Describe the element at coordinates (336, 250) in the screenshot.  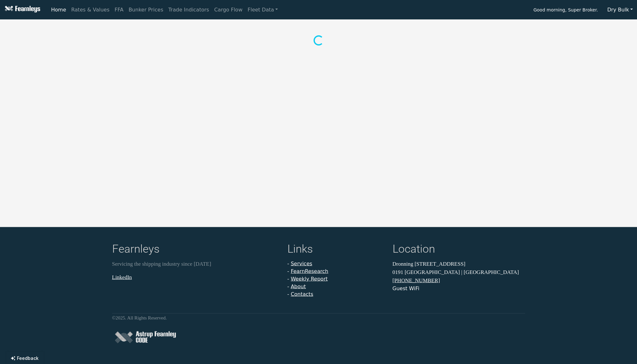
I see `h4: Links` at that location.